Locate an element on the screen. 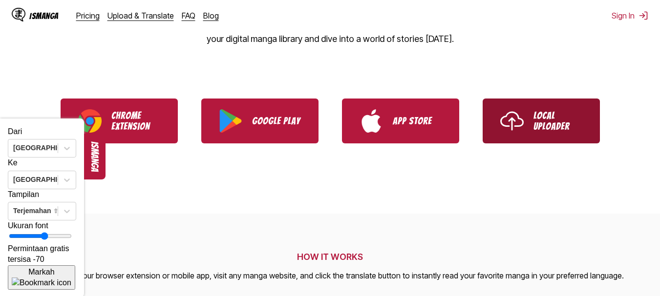 This screenshot has height=296, width=660. span: 70 is located at coordinates (40, 259).